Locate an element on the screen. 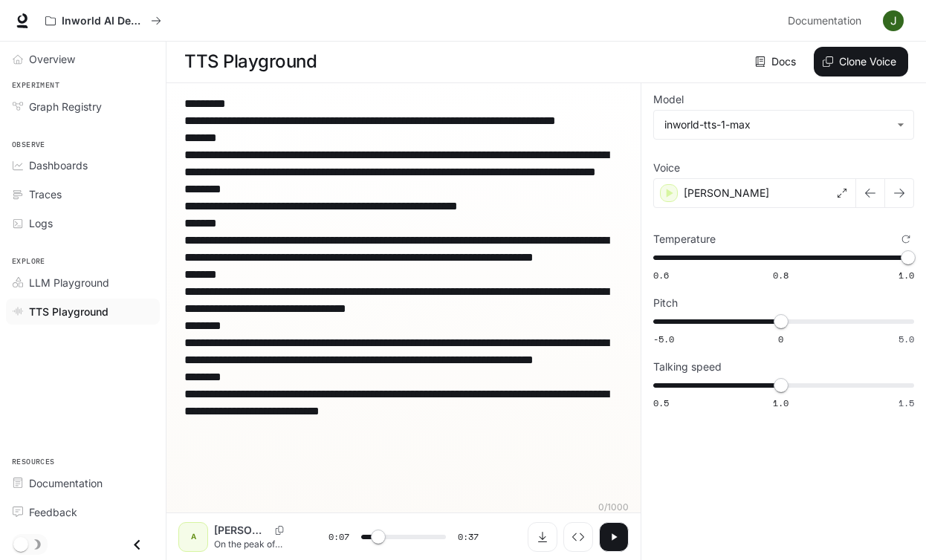  button: Close drawer is located at coordinates (137, 545).